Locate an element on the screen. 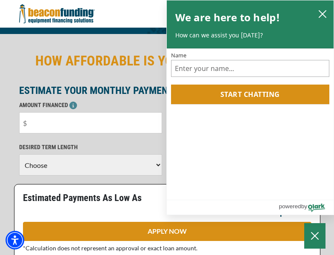  div: Accessibility Menu is located at coordinates (15, 240).